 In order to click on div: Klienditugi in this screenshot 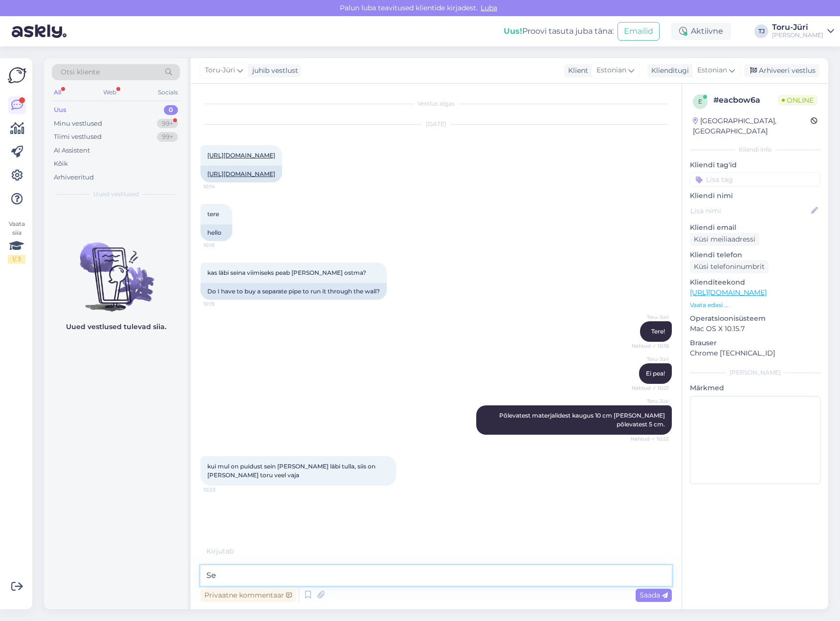, I will do `click(668, 70)`.